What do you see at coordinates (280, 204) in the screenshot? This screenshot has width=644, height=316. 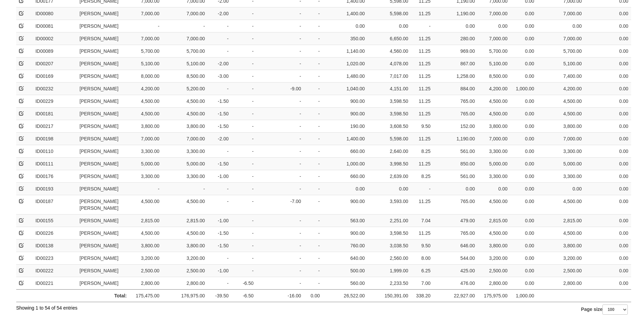 I see `td: -7.00` at bounding box center [280, 204].